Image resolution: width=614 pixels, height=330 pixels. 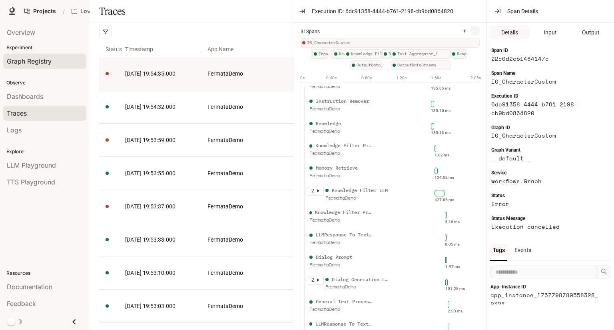 What do you see at coordinates (421, 54) in the screenshot?
I see `div: Text Aggregator_1` at bounding box center [421, 54].